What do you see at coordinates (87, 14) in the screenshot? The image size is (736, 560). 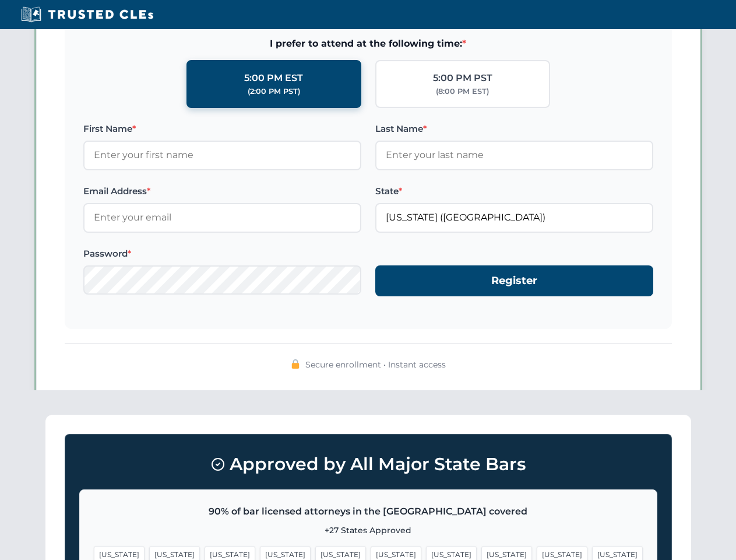 I see `img: Trusted CLEs` at bounding box center [87, 14].